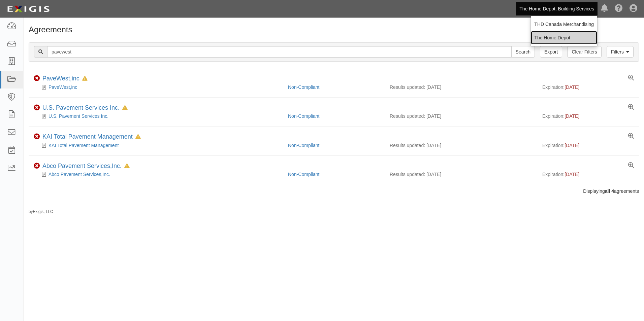 The width and height of the screenshot is (644, 321). What do you see at coordinates (620, 52) in the screenshot?
I see `a: Filters` at bounding box center [620, 52].